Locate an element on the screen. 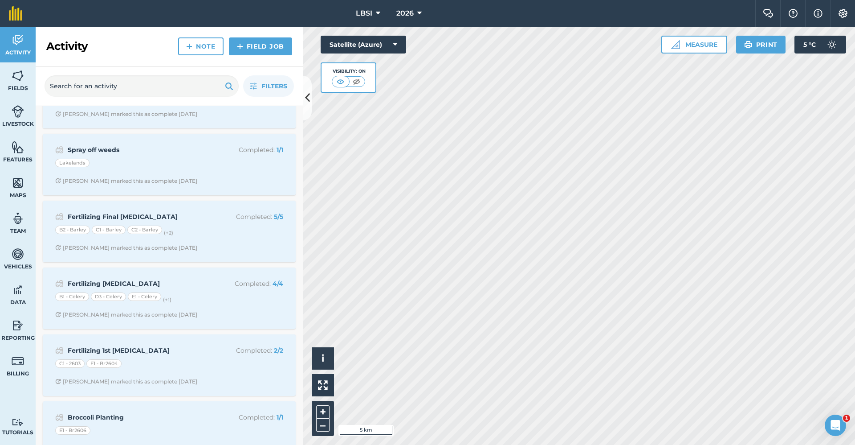 Image resolution: width=855 pixels, height=445 pixels. div: E1 - Br2604 is located at coordinates (104, 364).